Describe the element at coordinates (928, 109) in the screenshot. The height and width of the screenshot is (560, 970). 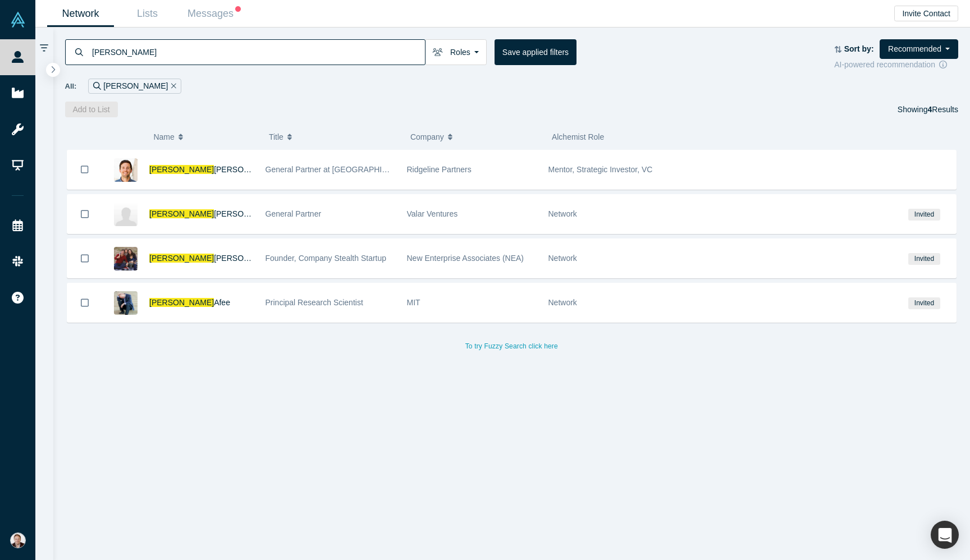
I see `div: Showing` at that location.